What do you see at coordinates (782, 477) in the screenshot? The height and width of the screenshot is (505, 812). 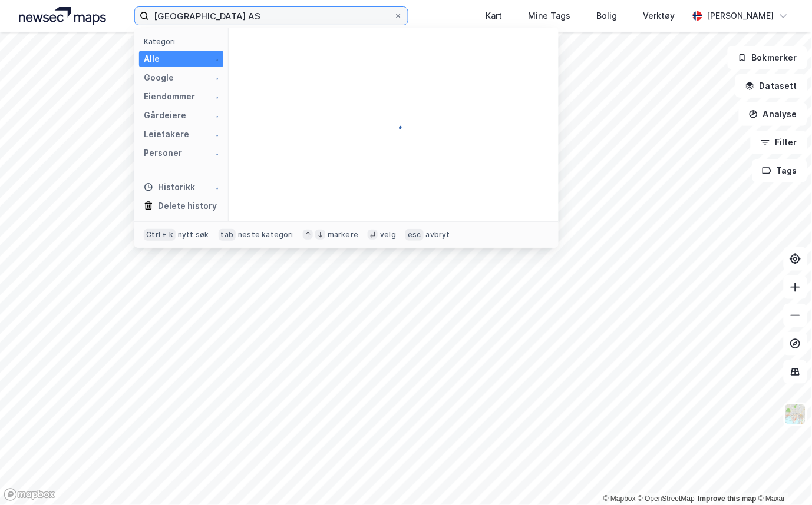 I see `div: Chat Widget` at bounding box center [782, 477].